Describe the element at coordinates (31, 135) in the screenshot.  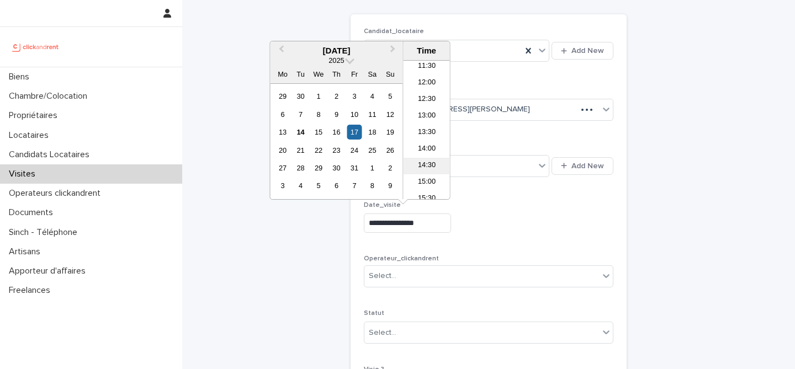
I see `p: Locataires` at that location.